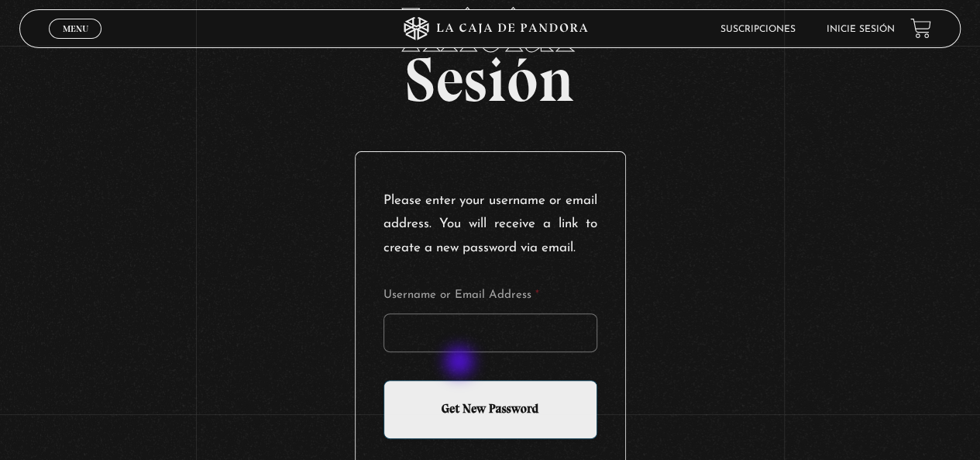  Describe the element at coordinates (490, 409) in the screenshot. I see `input: Get New Password` at that location.